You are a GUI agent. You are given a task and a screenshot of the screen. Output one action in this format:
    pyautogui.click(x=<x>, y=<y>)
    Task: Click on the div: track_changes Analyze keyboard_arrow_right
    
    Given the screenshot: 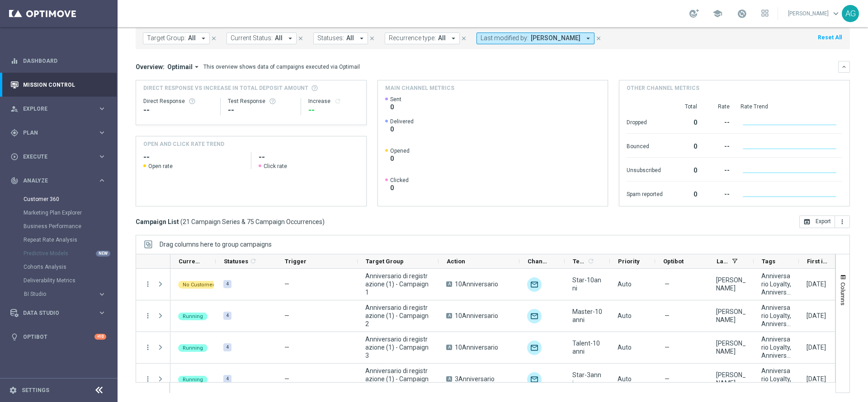 What is the action you would take?
    pyautogui.click(x=58, y=181)
    